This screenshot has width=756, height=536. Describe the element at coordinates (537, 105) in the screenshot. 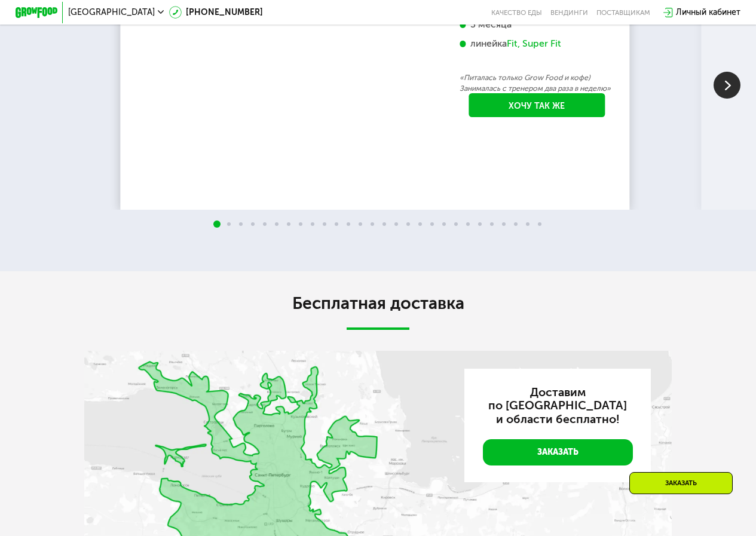

I see `a: Хочу так же` at that location.